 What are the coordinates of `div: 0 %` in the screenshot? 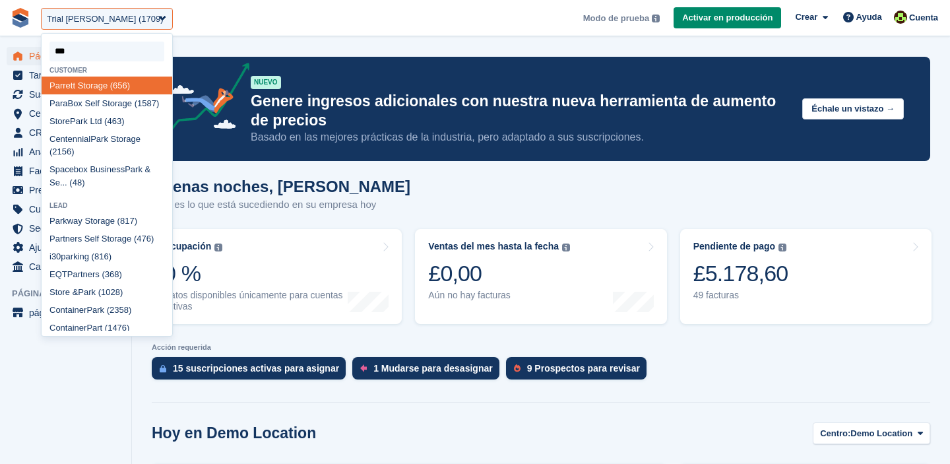 It's located at (255, 273).